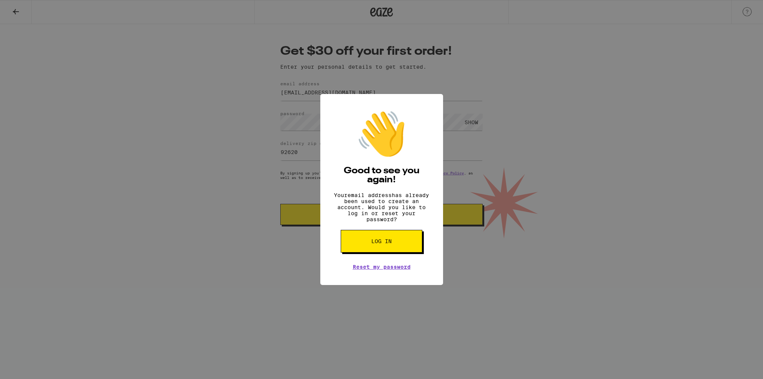  Describe the element at coordinates (381, 241) in the screenshot. I see `button: Log in` at that location.